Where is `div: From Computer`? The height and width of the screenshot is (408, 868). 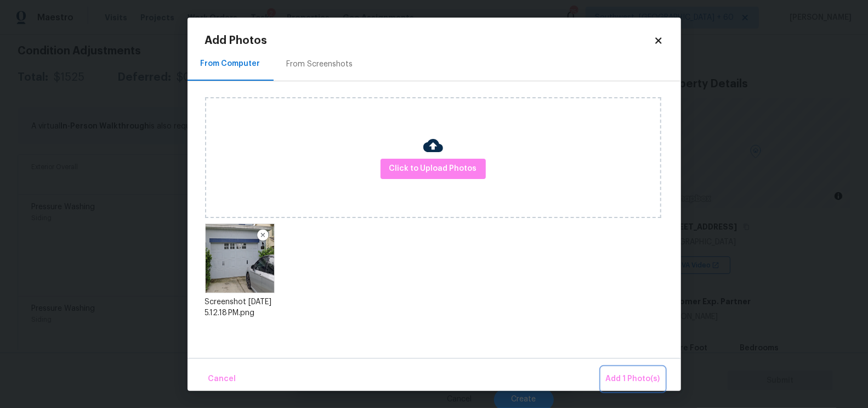 div: From Computer is located at coordinates (230, 64).